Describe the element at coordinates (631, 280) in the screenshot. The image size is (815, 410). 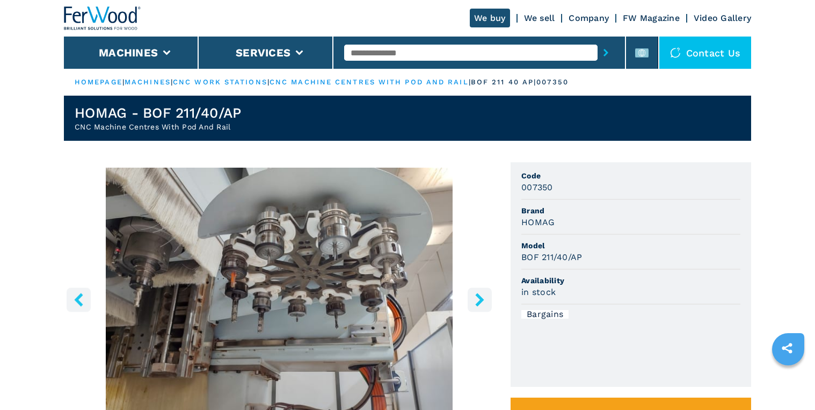
I see `span: Availability` at that location.